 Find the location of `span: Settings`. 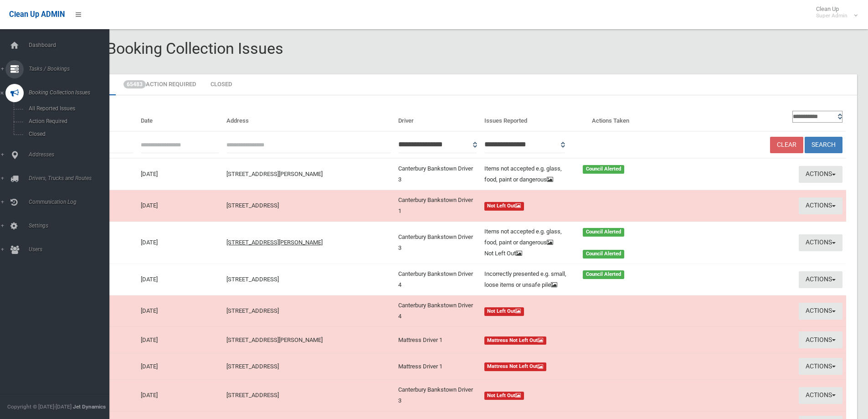

span: Settings is located at coordinates (71, 226).